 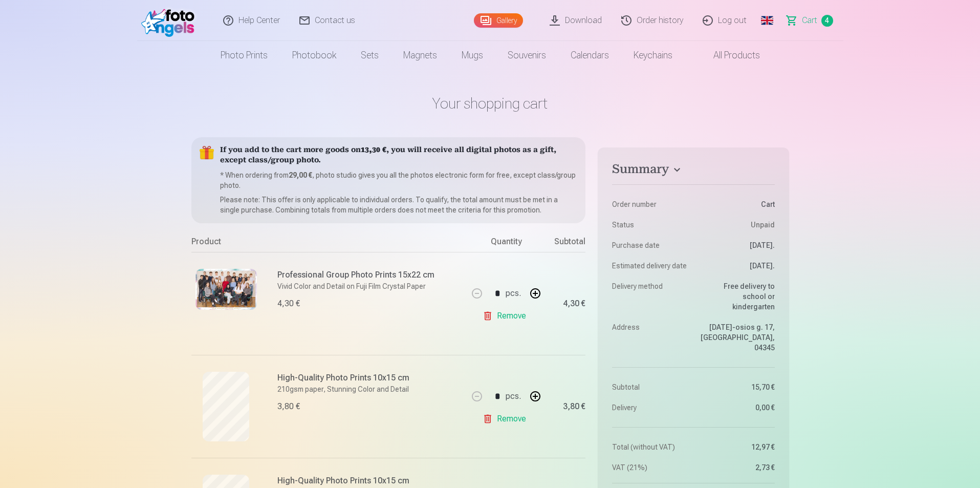 What do you see at coordinates (300, 175) in the screenshot?
I see `b: 29,00 €` at bounding box center [300, 175].